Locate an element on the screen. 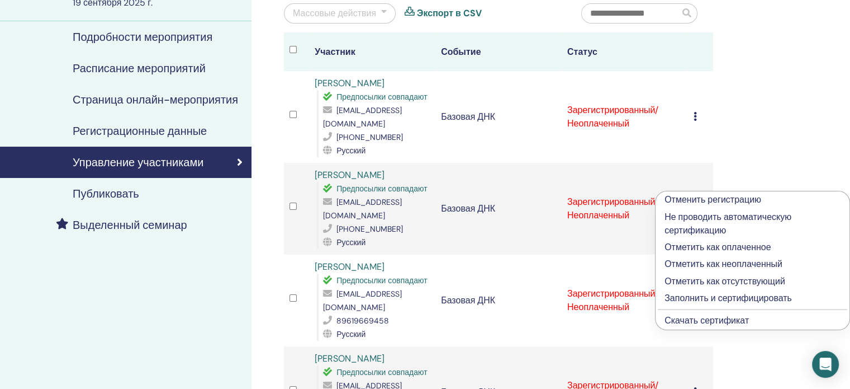  font: Расписание мероприятий is located at coordinates (139, 68).